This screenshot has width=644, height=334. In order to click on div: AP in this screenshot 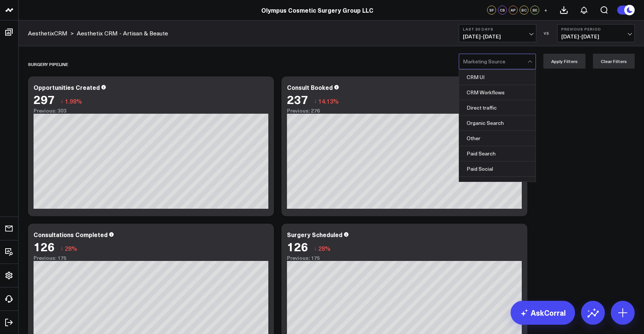, I will do `click(513, 10)`.